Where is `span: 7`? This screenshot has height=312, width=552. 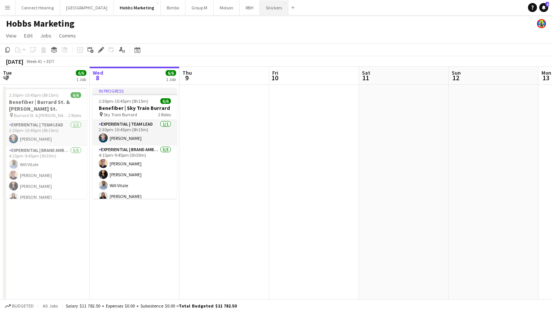 span: 7 is located at coordinates (7, 78).